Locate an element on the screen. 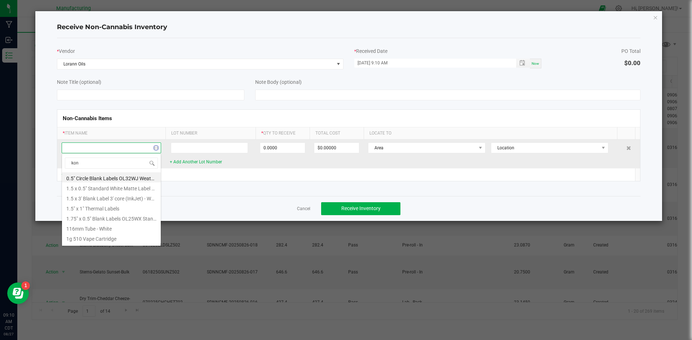 Image resolution: width=692 pixels, height=340 pixels. span: 1 is located at coordinates (4, 4).